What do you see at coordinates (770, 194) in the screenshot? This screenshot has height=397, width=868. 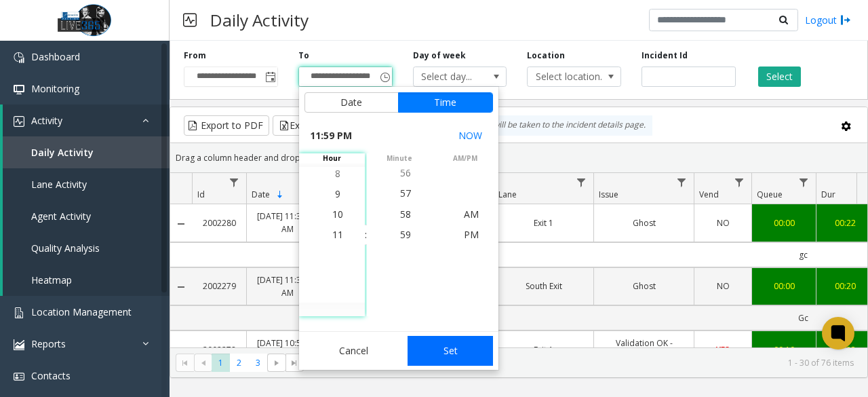 I see `span: Queue` at bounding box center [770, 194].